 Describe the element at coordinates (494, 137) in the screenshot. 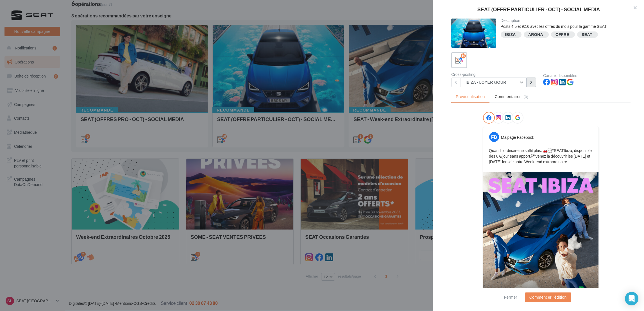

I see `div: FB` at that location.